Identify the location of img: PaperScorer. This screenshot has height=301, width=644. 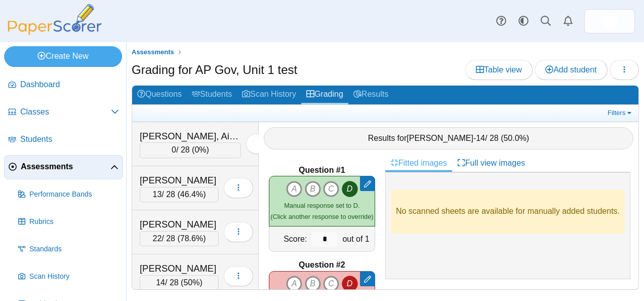
(55, 19).